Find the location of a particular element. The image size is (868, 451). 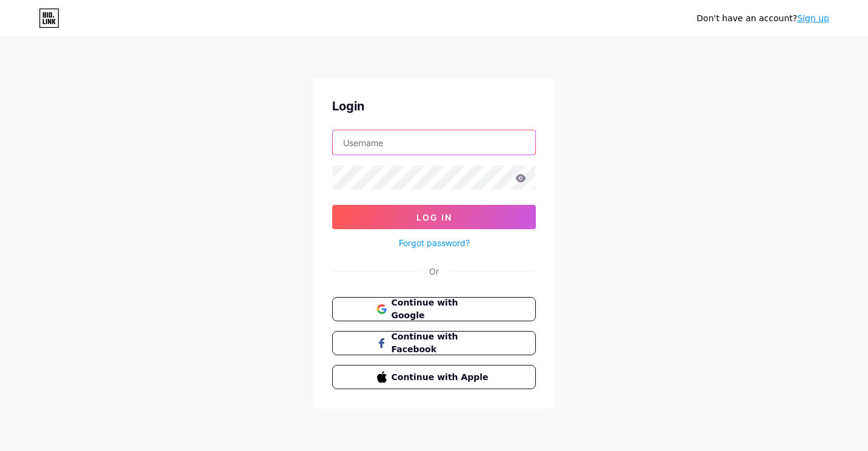

a: Sign up is located at coordinates (813, 18).